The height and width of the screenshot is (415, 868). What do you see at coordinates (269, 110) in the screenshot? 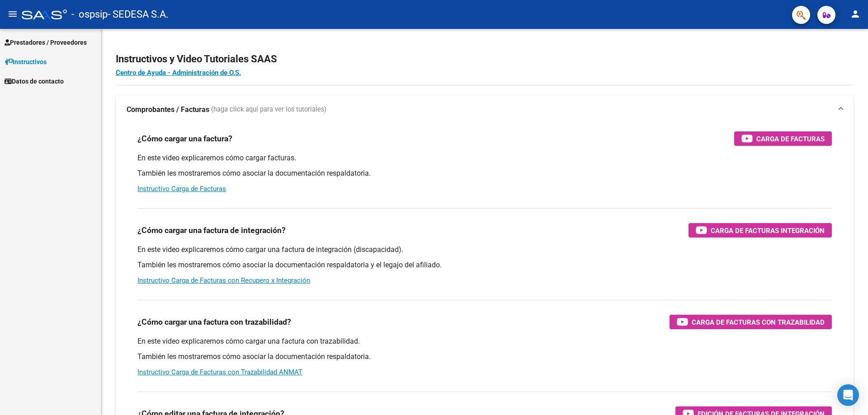
I see `span: (haga click aquí para ver los tutoriales)` at bounding box center [269, 110].